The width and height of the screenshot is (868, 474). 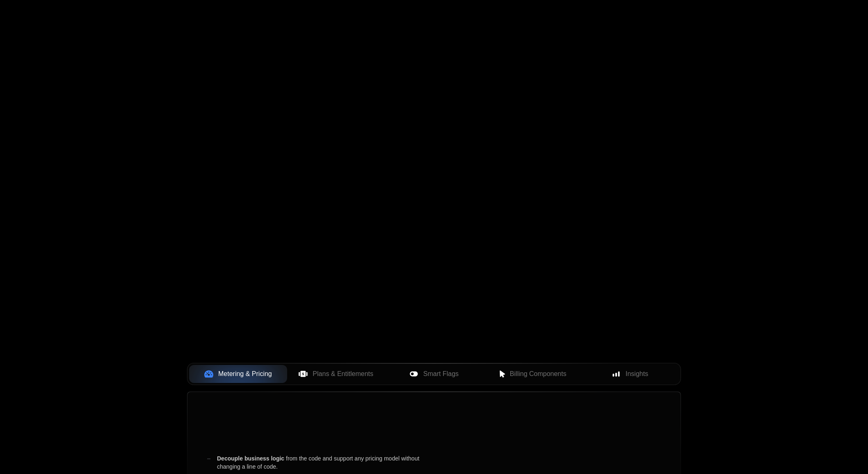 I want to click on span: Metering & Pricing, so click(x=245, y=374).